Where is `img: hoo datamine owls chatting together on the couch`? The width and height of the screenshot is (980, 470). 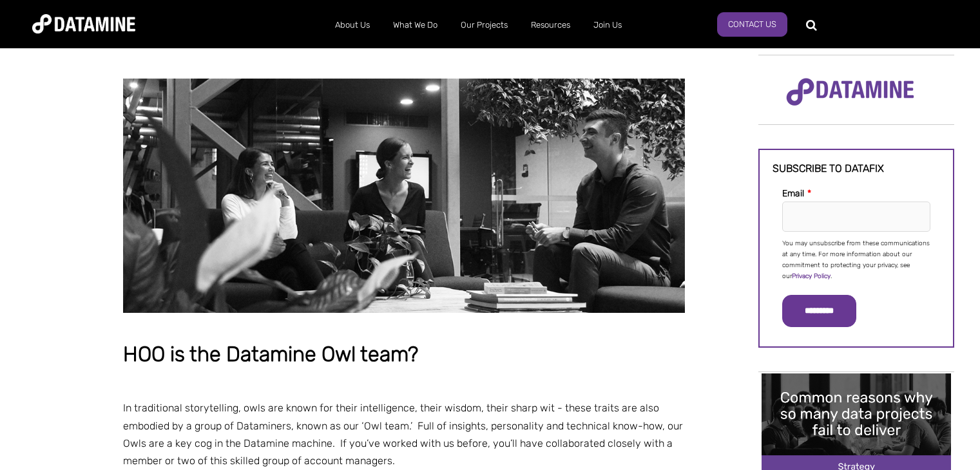
img: hoo datamine owls chatting together on the couch is located at coordinates (404, 195).